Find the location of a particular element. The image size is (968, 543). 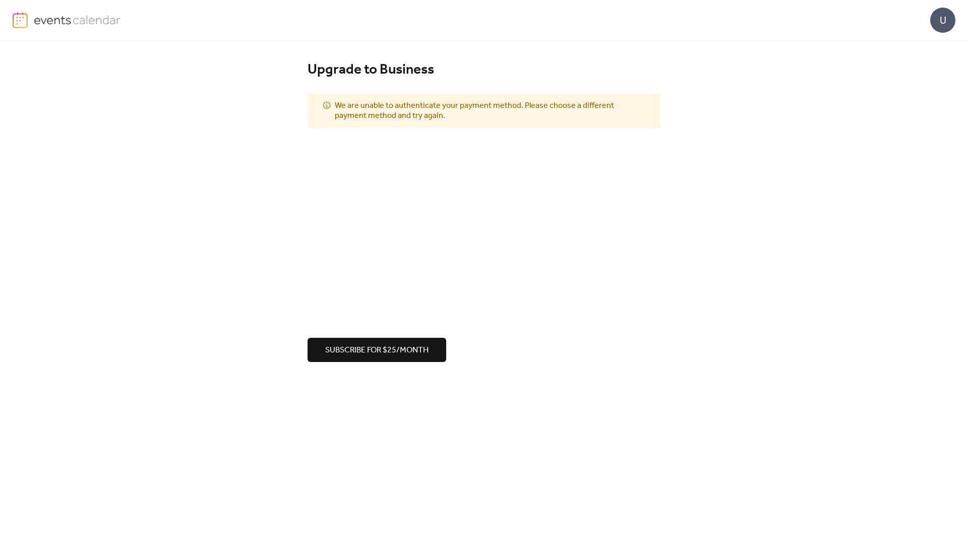

div: Upgrade to Business is located at coordinates (484, 70).